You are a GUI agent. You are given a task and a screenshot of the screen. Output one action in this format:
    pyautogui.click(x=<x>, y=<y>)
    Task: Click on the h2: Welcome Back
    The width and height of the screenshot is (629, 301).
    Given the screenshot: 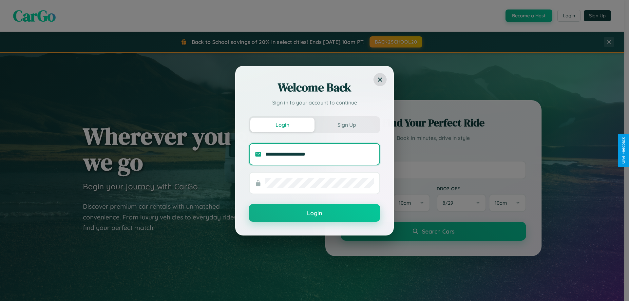 What is the action you would take?
    pyautogui.click(x=315, y=87)
    